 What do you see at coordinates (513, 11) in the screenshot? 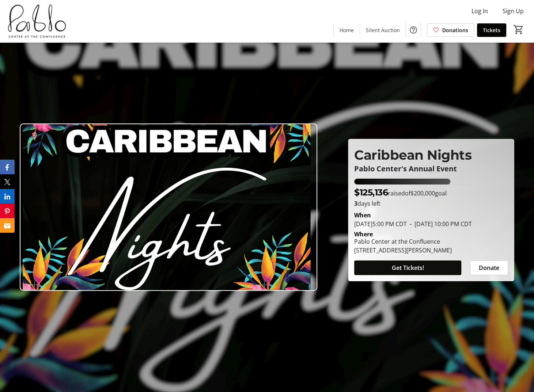
I see `button: Sign Up` at bounding box center [513, 11].